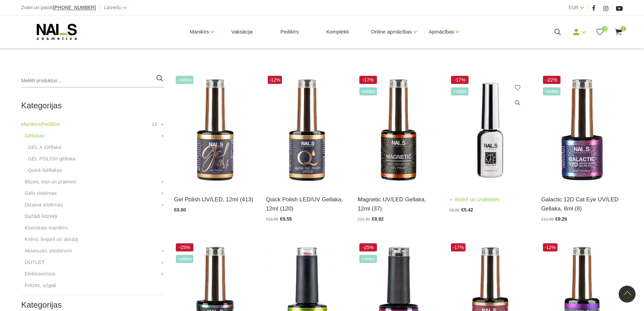 This screenshot has height=311, width=644. Describe the element at coordinates (307, 204) in the screenshot. I see `a: Quick Polish LED/UV Gellaka, 12ml (120)` at that location.